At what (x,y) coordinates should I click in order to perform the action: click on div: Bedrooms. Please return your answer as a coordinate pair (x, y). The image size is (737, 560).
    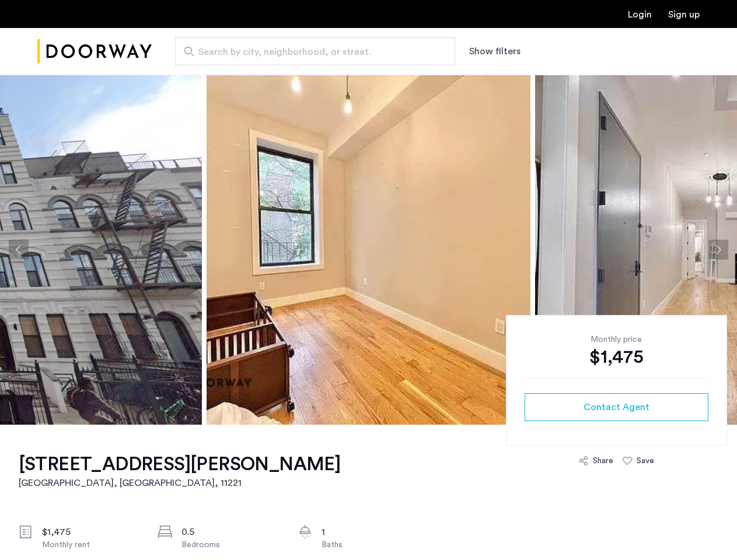
    Looking at the image, I should click on (230, 545).